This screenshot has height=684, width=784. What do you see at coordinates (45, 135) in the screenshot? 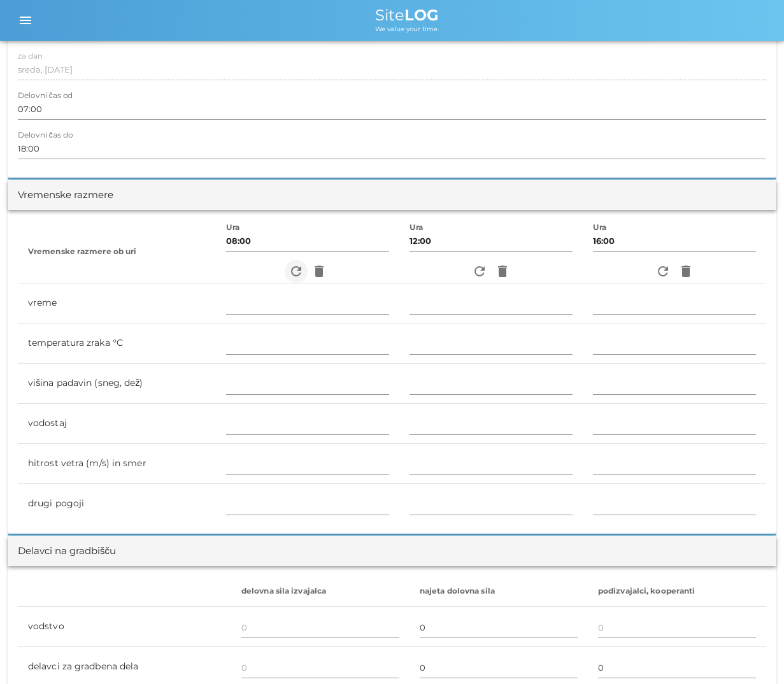
I see `label: Delovni čas do` at bounding box center [45, 135].